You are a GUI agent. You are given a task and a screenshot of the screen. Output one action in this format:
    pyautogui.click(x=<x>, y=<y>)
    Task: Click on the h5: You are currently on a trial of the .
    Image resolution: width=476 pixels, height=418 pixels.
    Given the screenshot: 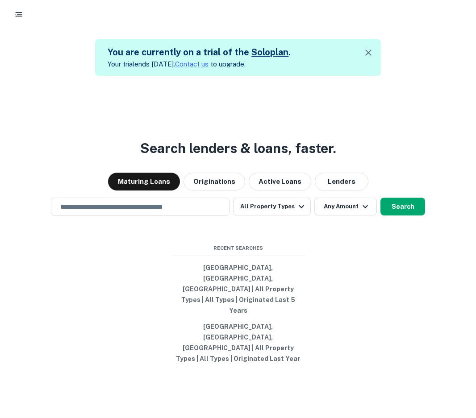 What is the action you would take?
    pyautogui.click(x=199, y=52)
    